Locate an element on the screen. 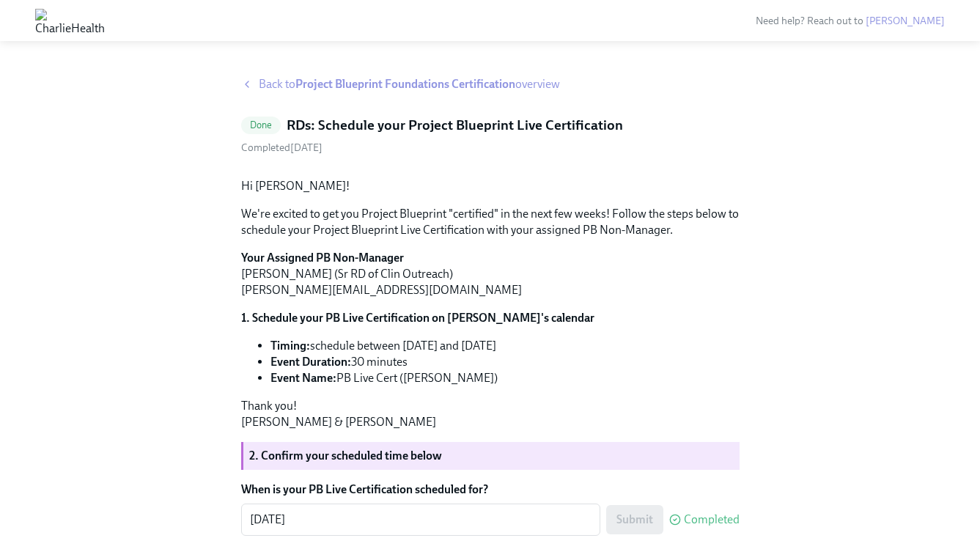  label: When is your PB Live Certification scheduled for? is located at coordinates (490, 490).